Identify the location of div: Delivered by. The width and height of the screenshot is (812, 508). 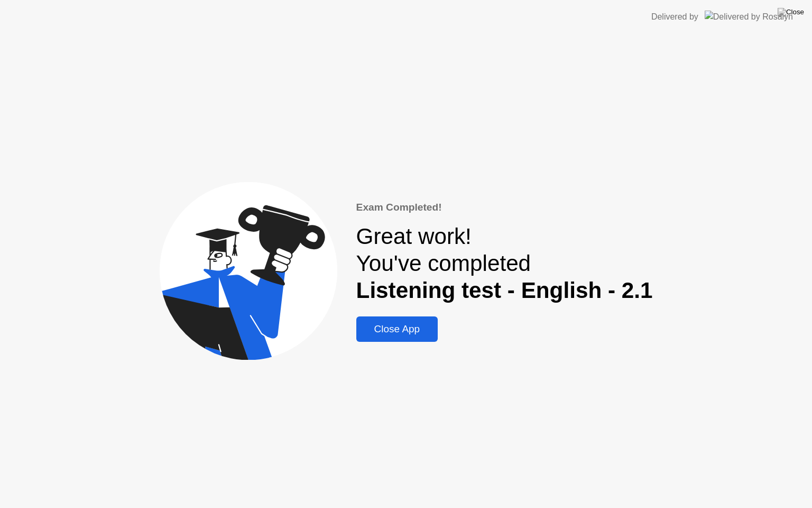
(675, 17).